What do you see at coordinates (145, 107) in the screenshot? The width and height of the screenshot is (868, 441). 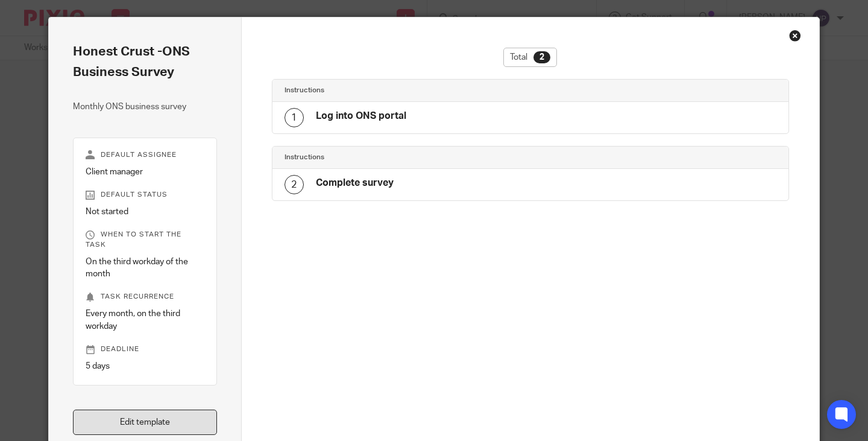 I see `p: Monthly ONS business survey` at bounding box center [145, 107].